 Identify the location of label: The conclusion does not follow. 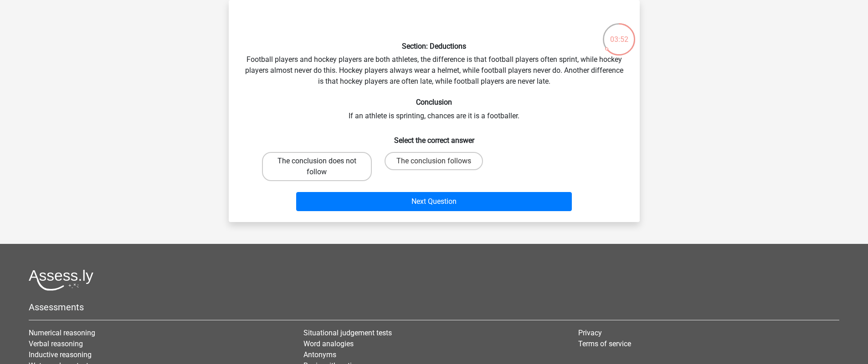
(317, 167).